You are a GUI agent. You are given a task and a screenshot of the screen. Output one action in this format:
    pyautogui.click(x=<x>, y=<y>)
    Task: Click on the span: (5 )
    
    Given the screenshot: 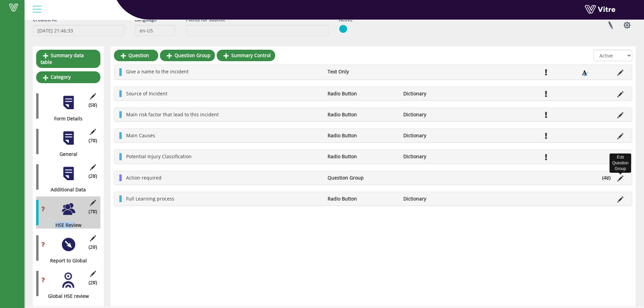 What is the action you would take?
    pyautogui.click(x=93, y=105)
    